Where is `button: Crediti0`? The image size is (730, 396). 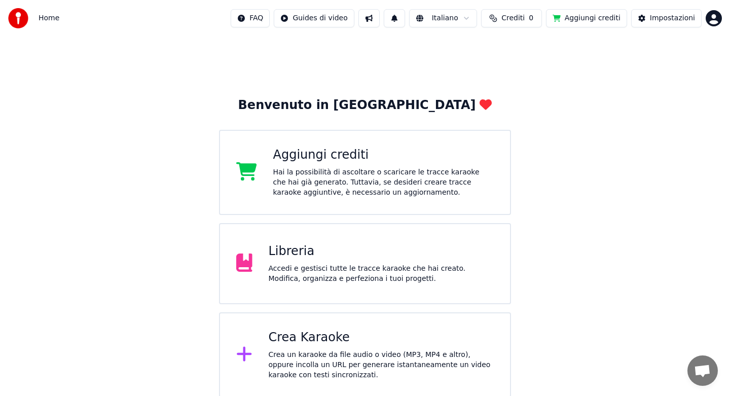
button: Crediti0 is located at coordinates (511, 18).